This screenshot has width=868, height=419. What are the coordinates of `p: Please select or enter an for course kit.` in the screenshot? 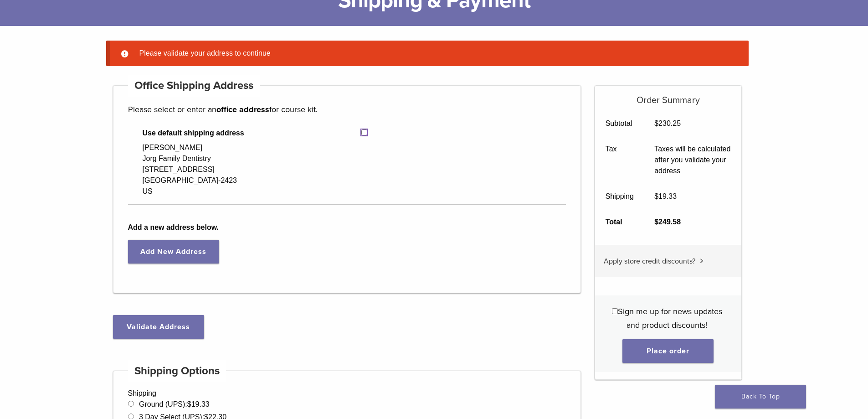 It's located at (347, 109).